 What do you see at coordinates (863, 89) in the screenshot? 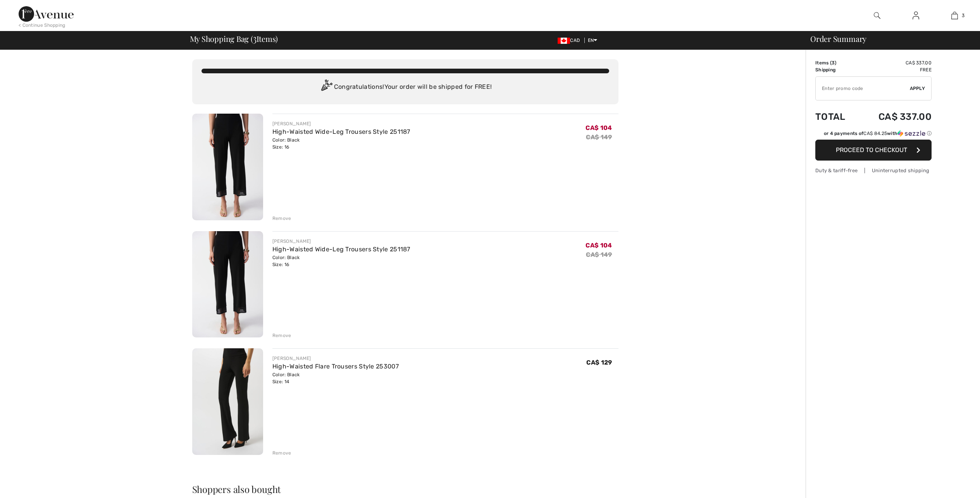
I see `input: Promo code` at bounding box center [863, 89].